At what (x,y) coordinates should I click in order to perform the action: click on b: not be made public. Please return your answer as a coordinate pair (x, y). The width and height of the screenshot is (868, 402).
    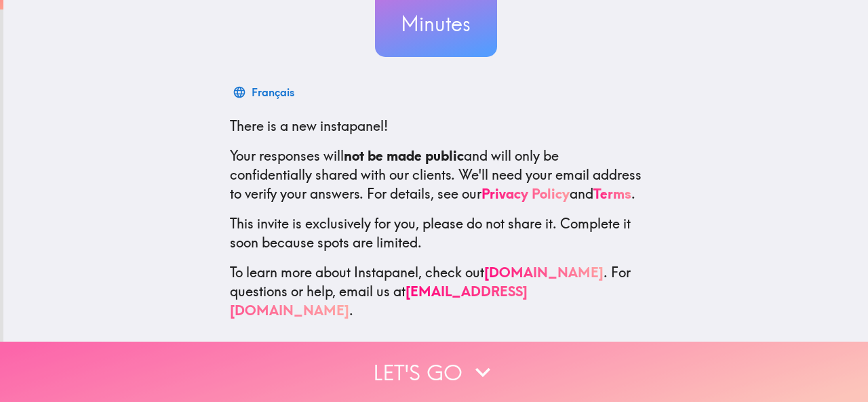
    Looking at the image, I should click on (403, 155).